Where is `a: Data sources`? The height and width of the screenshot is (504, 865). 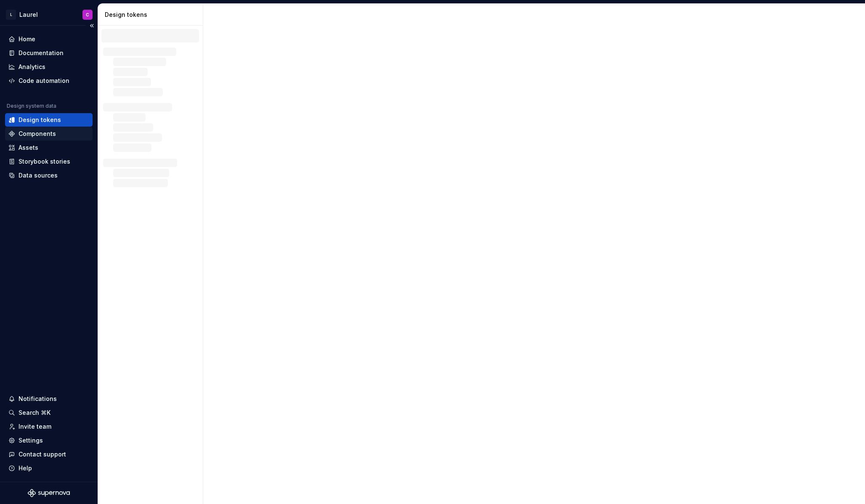 a: Data sources is located at coordinates (49, 176).